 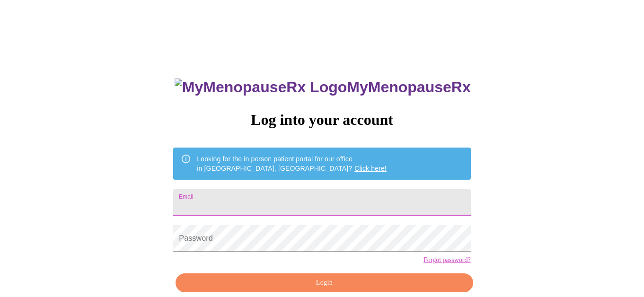 What do you see at coordinates (447, 260) in the screenshot?
I see `a: Forgot password?` at bounding box center [447, 260].